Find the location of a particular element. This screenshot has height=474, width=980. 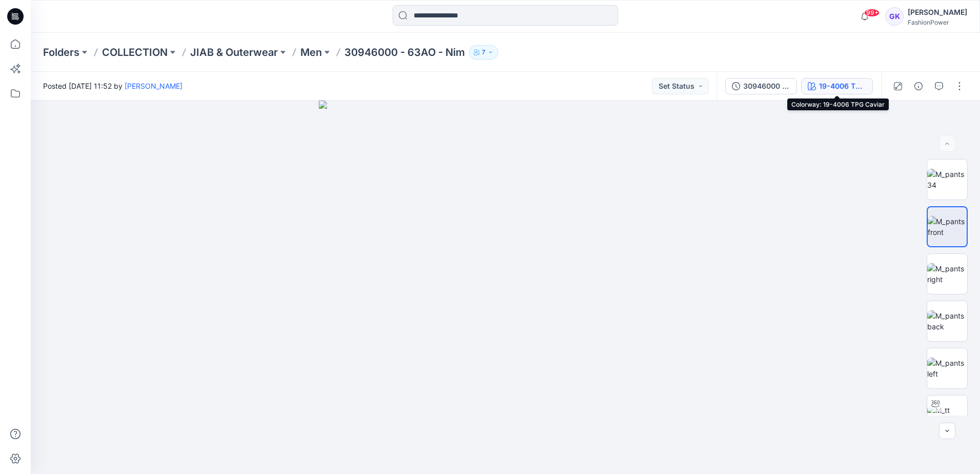

div: FashionPower is located at coordinates (937, 22).